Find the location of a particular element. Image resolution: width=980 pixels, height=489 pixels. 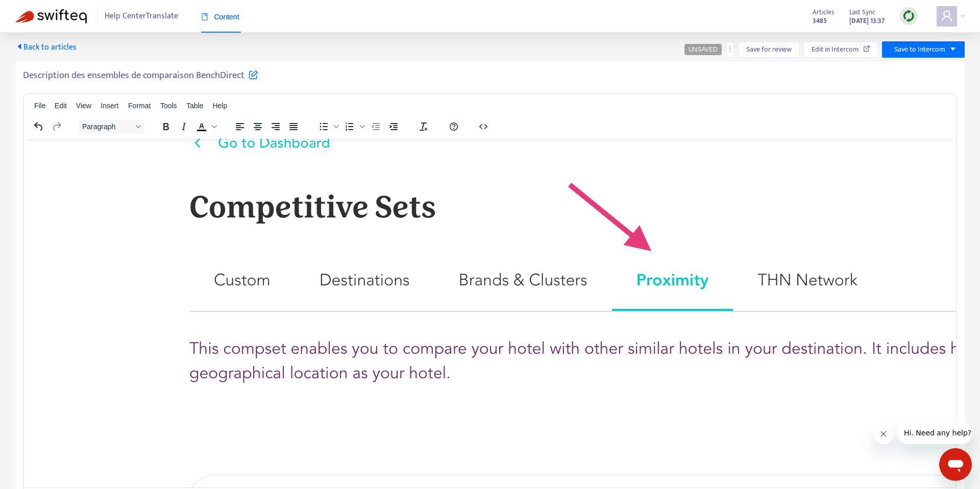

span: user is located at coordinates (947, 16).